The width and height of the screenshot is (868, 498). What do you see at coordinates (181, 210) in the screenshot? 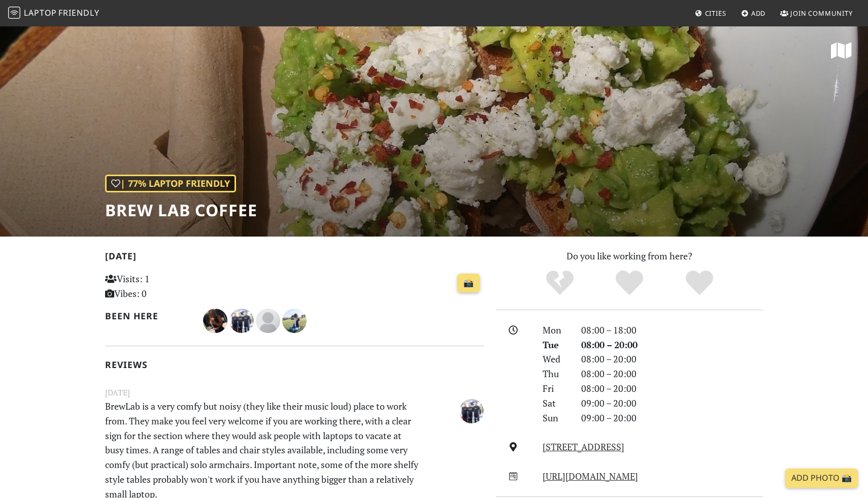
I see `h1: Brew Lab Coffee` at bounding box center [181, 210].